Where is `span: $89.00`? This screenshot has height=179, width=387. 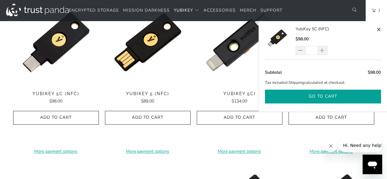 span: $89.00 is located at coordinates (148, 101).